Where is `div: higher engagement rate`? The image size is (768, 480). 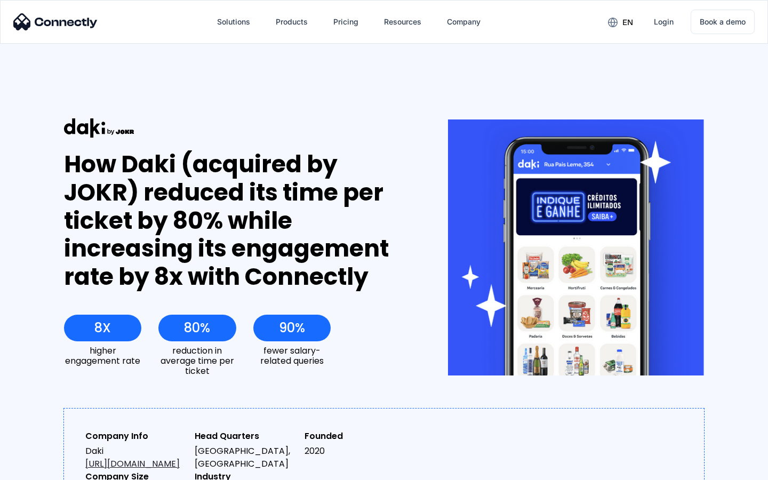
div: higher engagement rate is located at coordinates (102, 356).